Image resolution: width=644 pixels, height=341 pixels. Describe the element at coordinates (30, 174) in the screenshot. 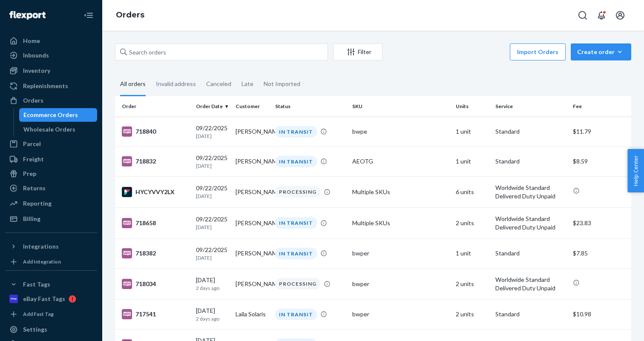

I see `div: Prep` at that location.